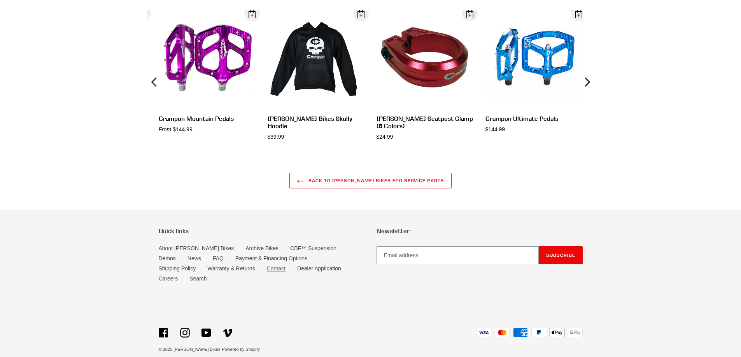 The height and width of the screenshot is (357, 741). I want to click on a: Search, so click(198, 279).